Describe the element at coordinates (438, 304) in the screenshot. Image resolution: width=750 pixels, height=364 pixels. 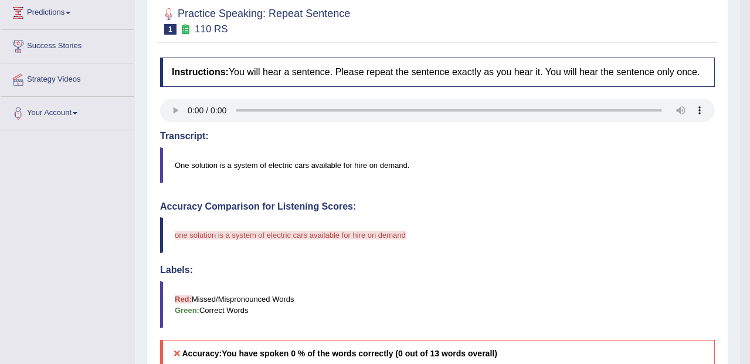
I see `blockquote: Missed/Mispronounced Words Correct Words` at that location.